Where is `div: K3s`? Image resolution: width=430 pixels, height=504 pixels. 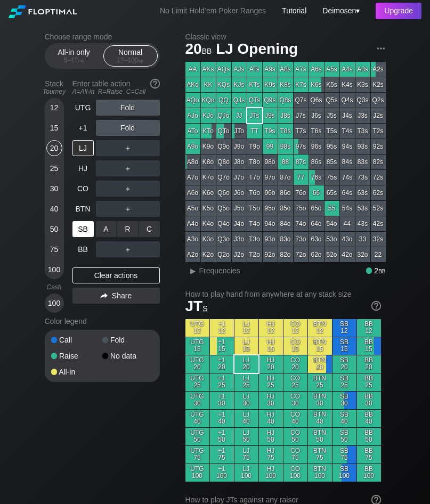
div: K3s is located at coordinates (362, 84).